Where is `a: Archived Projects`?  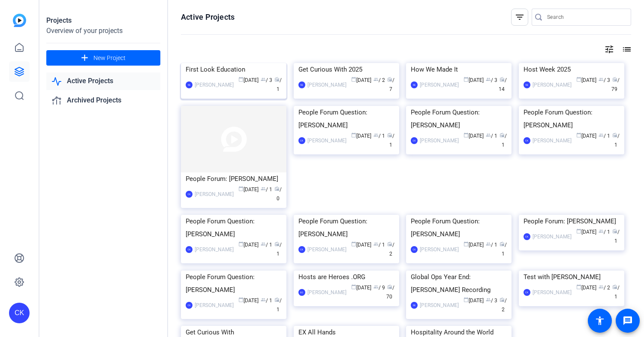
a: Archived Projects is located at coordinates (104, 100).